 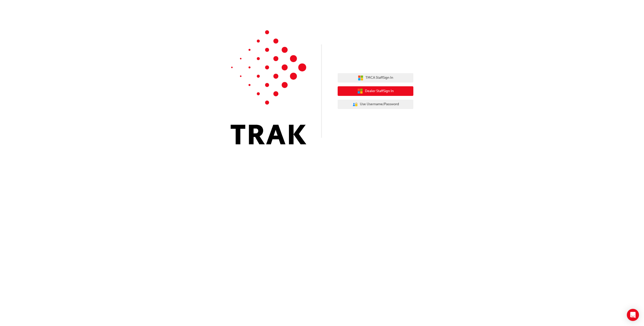 I want to click on img: Trak, so click(x=269, y=87).